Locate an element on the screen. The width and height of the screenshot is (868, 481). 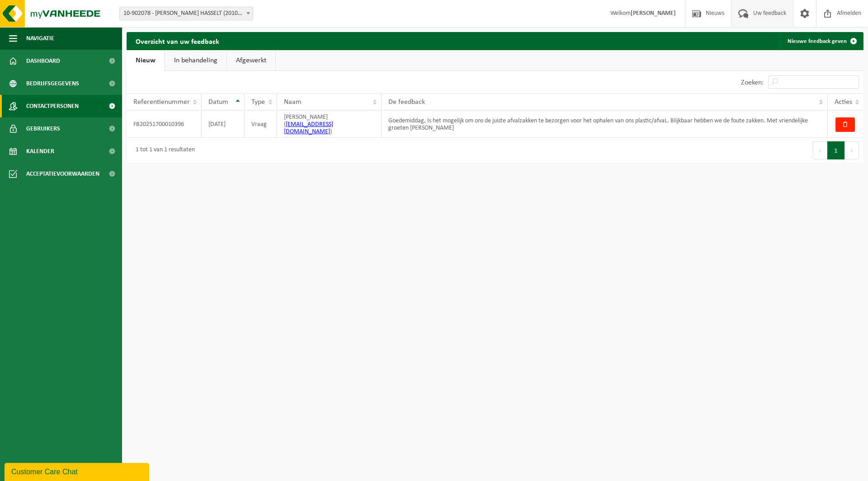
label: Zoeken: is located at coordinates (752, 83).